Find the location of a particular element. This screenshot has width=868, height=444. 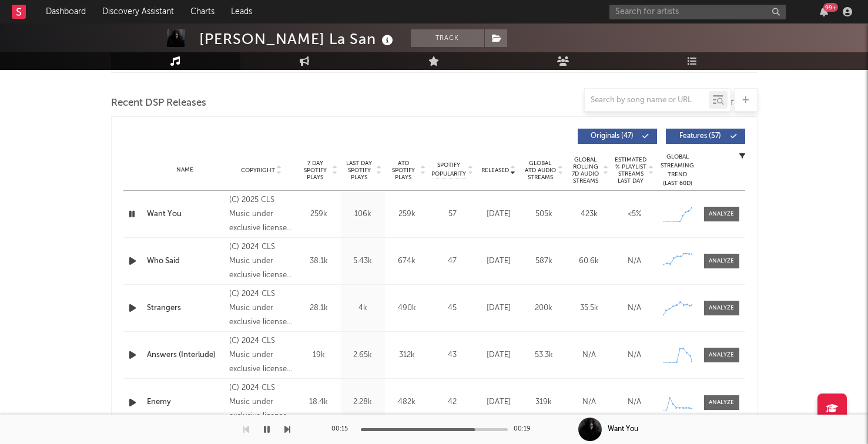

div: 47 is located at coordinates (453, 261).